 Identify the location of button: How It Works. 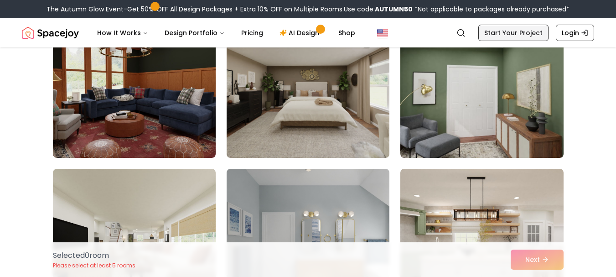
(123, 33).